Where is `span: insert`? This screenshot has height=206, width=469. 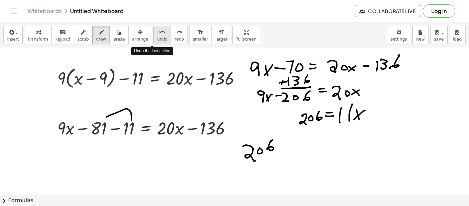 span: insert is located at coordinates (13, 39).